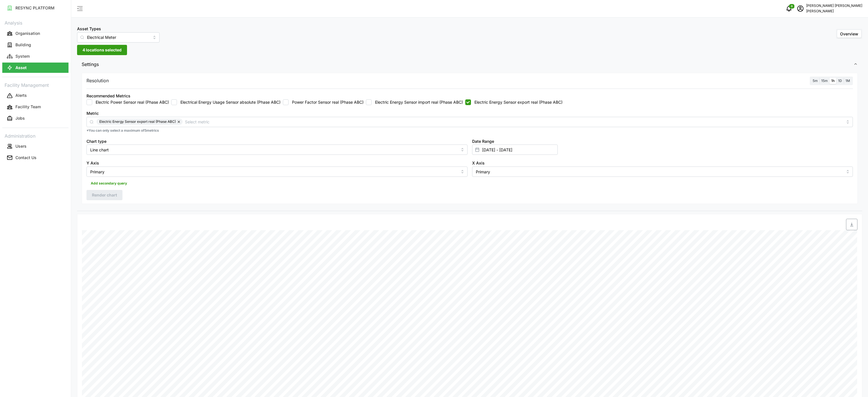 The image size is (868, 397). What do you see at coordinates (35, 8) in the screenshot?
I see `a: RESYNC PLATFORM` at bounding box center [35, 8].